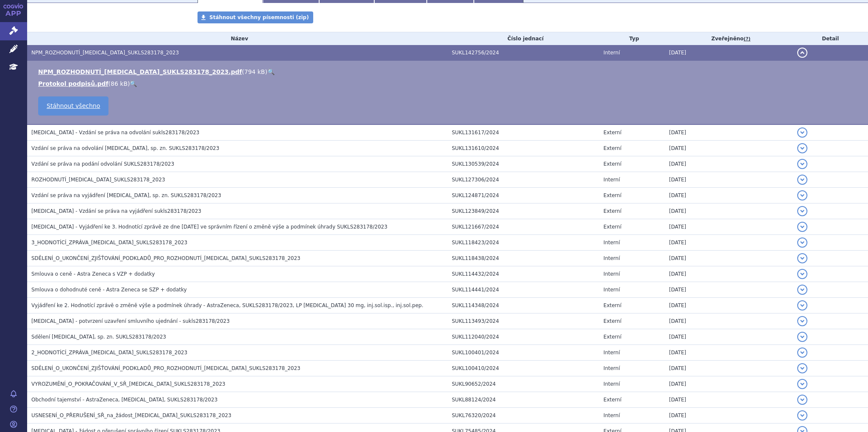 The image size is (868, 432). What do you see at coordinates (523, 305) in the screenshot?
I see `td: SUKL114348/2024` at bounding box center [523, 305].